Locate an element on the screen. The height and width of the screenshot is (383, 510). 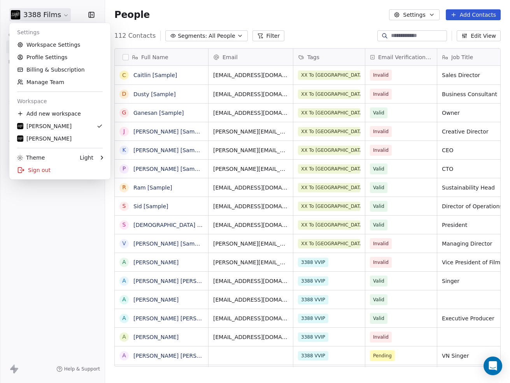
div: Light is located at coordinates (86, 158).